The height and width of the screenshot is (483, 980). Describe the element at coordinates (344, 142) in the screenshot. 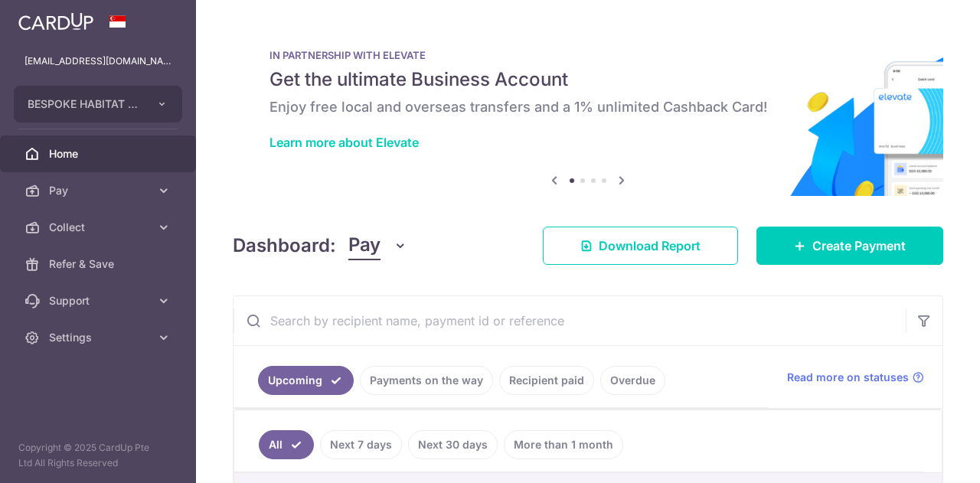

I see `a: Learn more about Elevate` at that location.